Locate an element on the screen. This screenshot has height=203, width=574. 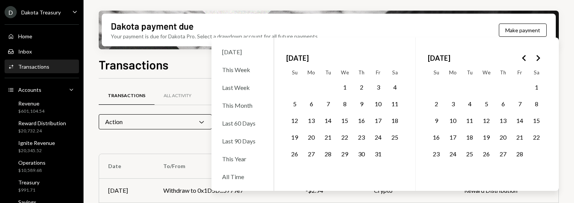
div: $20,345.52 is located at coordinates (36, 151).